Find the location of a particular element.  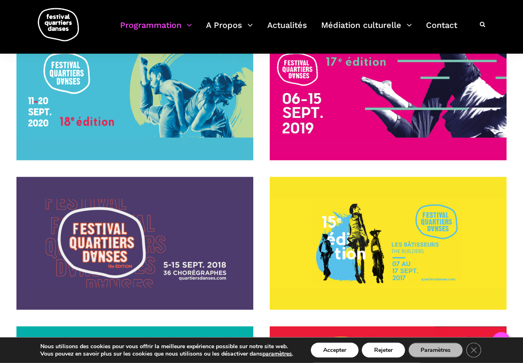

button: Paramètres is located at coordinates (435, 350).